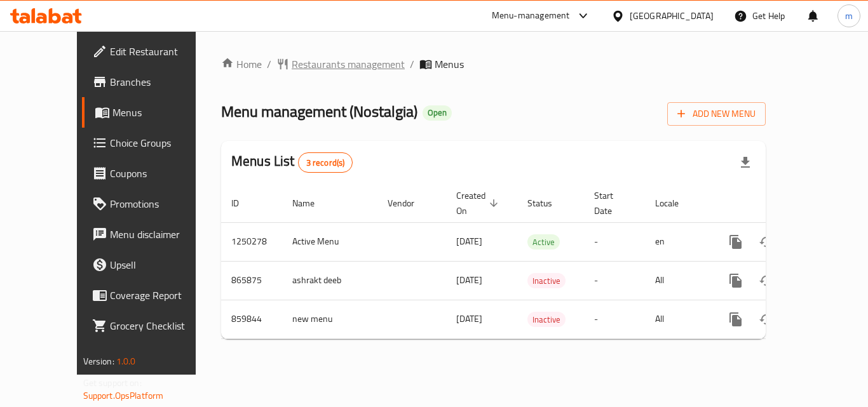 This screenshot has width=868, height=407. I want to click on a: Coverage Report, so click(152, 295).